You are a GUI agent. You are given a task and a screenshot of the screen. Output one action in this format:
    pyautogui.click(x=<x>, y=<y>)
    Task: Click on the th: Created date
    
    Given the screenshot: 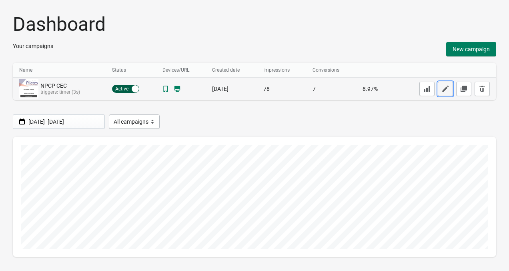 What is the action you would take?
    pyautogui.click(x=231, y=70)
    